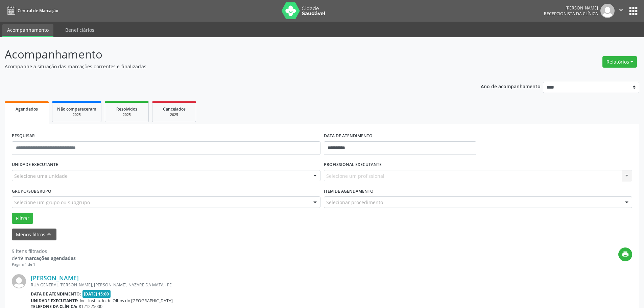 The image size is (644, 308). Describe the element at coordinates (38, 11) in the screenshot. I see `span: Central de Marcação` at that location.